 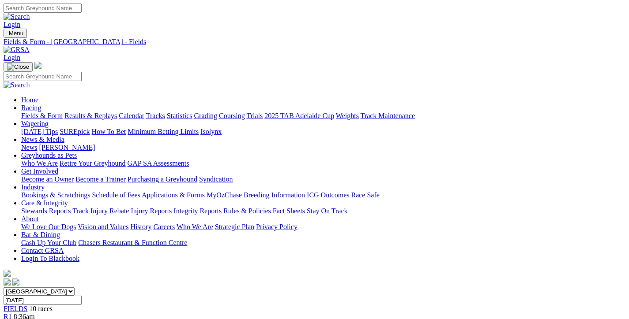 What do you see at coordinates (155, 116) in the screenshot?
I see `a: Tracks` at bounding box center [155, 116].